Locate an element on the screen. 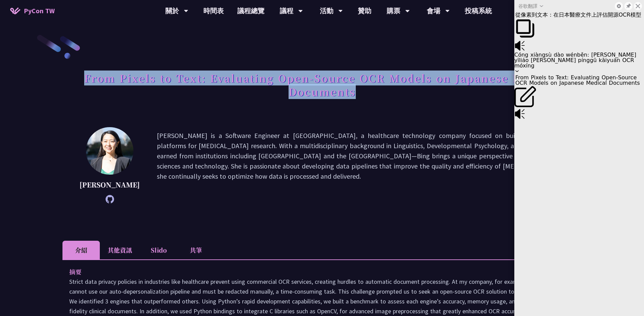  img: Bing Wang is located at coordinates (110, 151).